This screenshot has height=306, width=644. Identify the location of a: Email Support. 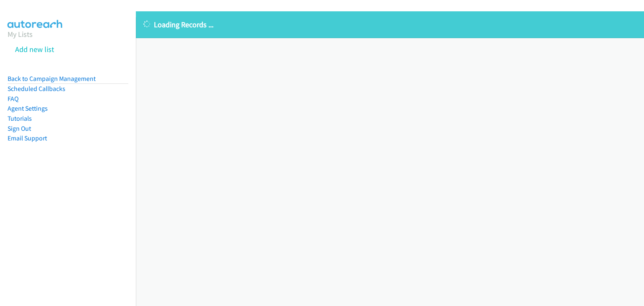
(27, 138).